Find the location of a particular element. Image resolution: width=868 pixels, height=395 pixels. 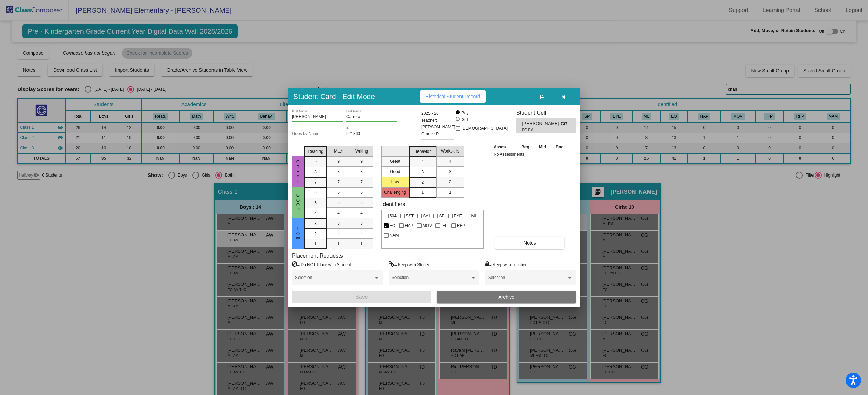

span: Behavior is located at coordinates (422, 152).